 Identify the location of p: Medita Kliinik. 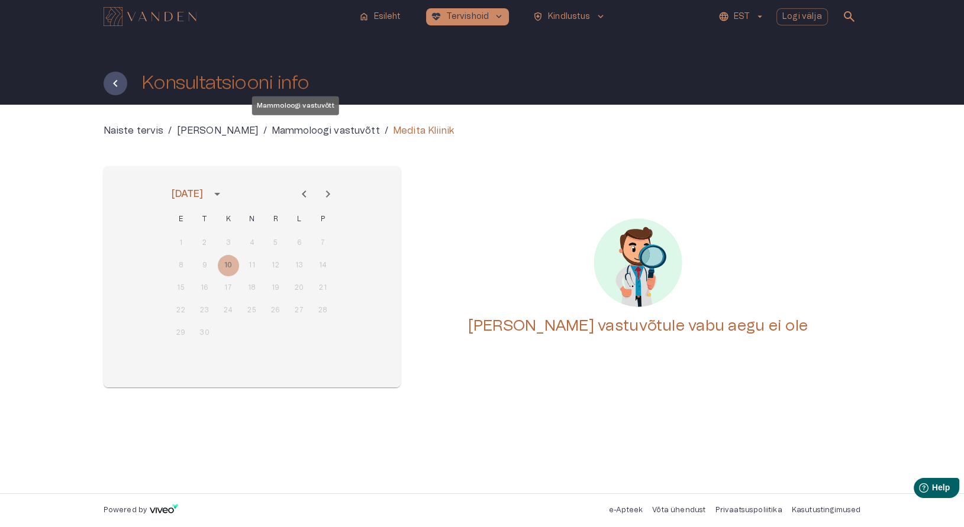
(423, 131).